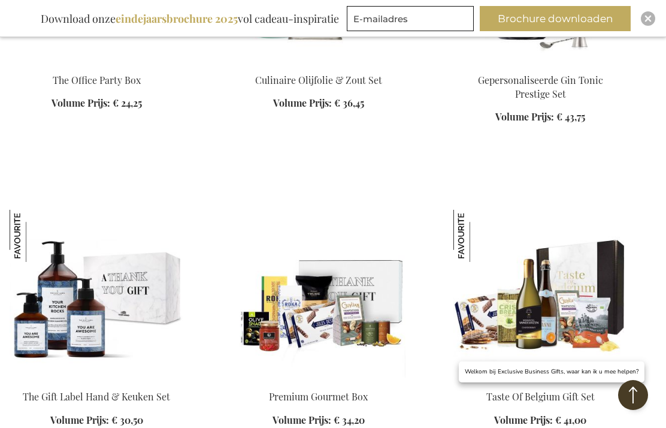  Describe the element at coordinates (319, 103) in the screenshot. I see `a: Volume Prijs: € 36,45` at that location.